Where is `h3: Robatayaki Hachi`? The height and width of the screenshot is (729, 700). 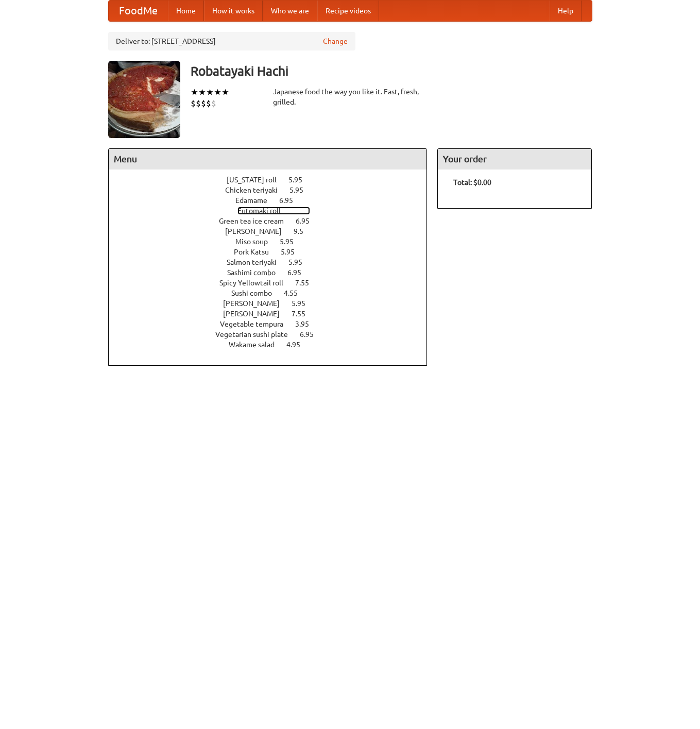
h3: Robatayaki Hachi is located at coordinates (392, 71).